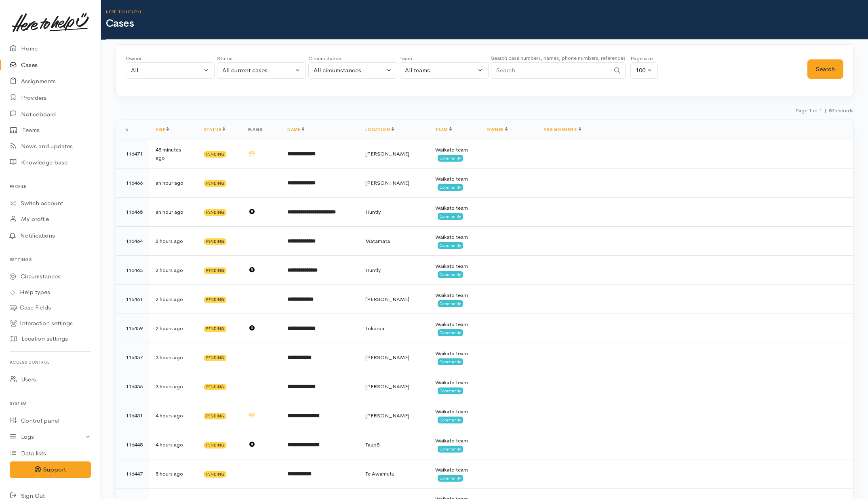  Describe the element at coordinates (50, 187) in the screenshot. I see `h6: Profile` at that location.